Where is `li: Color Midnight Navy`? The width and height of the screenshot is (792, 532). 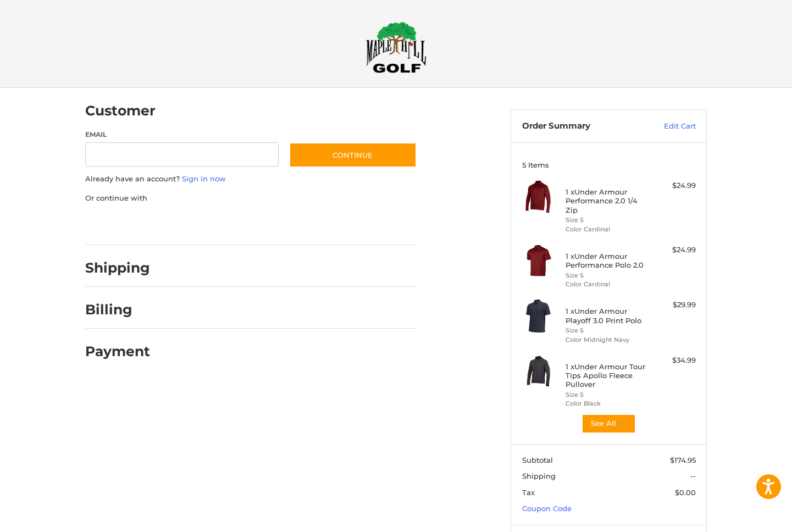
li: Color Midnight Navy is located at coordinates (607, 340).